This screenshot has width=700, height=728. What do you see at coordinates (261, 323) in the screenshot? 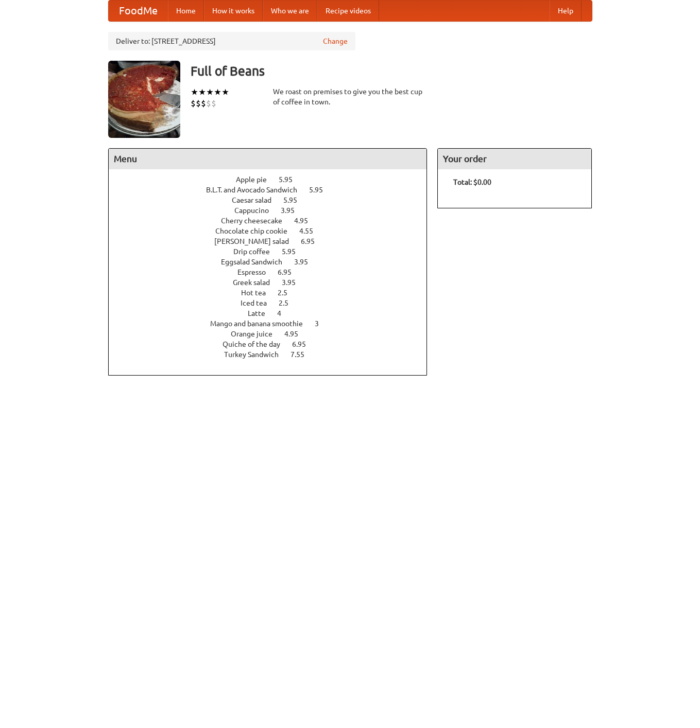
I see `span: Mango and banana smoothie` at bounding box center [261, 323].